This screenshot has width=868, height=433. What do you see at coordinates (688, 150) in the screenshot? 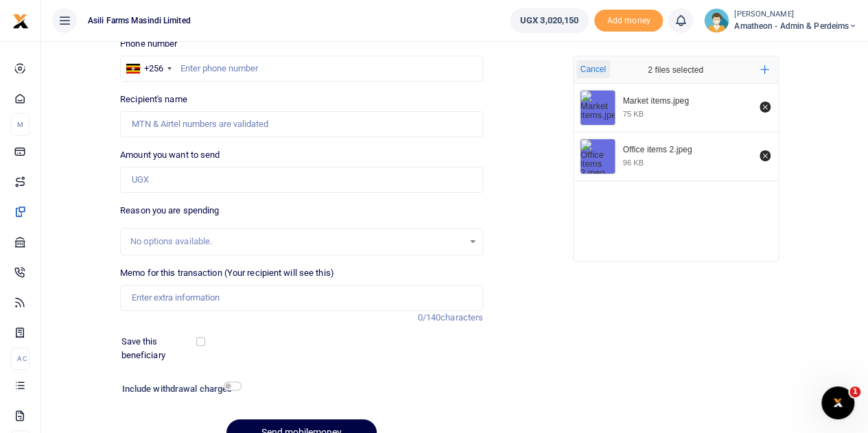
I see `div: Office items 2.jpeg` at bounding box center [688, 150].